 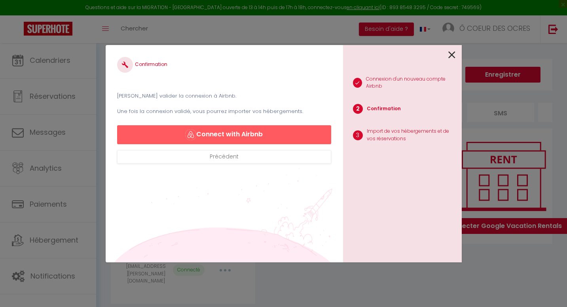 I want to click on button: Précédent, so click(x=224, y=157).